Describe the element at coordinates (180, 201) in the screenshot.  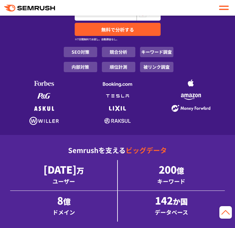
I see `span: か国` at that location.